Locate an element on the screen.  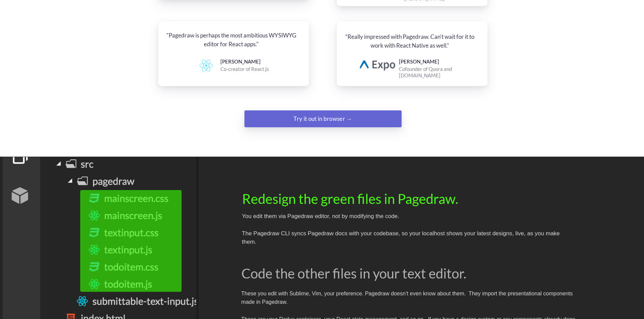
div: These you edit with Sublime, Vim, your preference. Pagedraw doesn’t even know about them. They im... is located at coordinates (408, 298).